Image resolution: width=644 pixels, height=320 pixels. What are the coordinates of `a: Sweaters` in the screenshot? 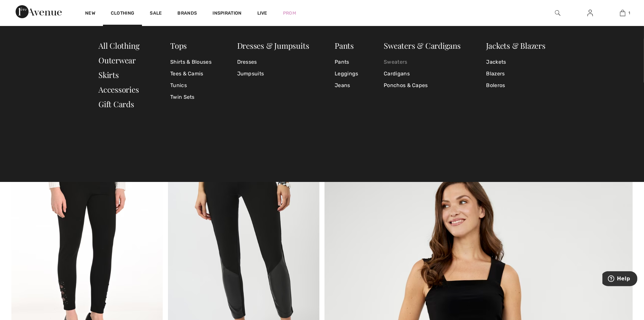 It's located at (422, 62).